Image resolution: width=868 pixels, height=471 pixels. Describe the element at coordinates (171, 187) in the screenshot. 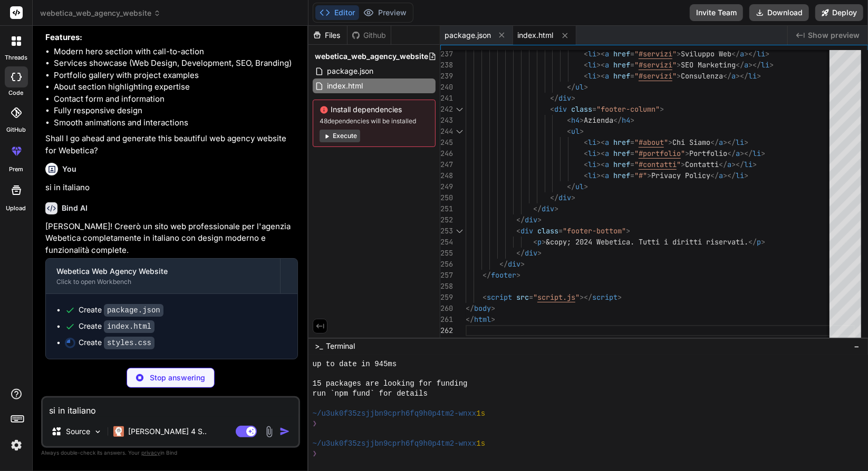

I see `p: si in italiano` at that location.